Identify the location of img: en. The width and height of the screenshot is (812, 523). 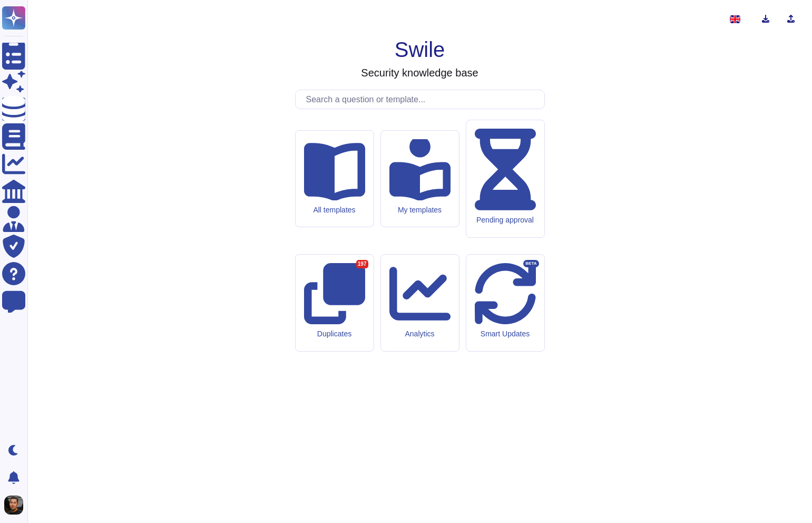
(735, 19).